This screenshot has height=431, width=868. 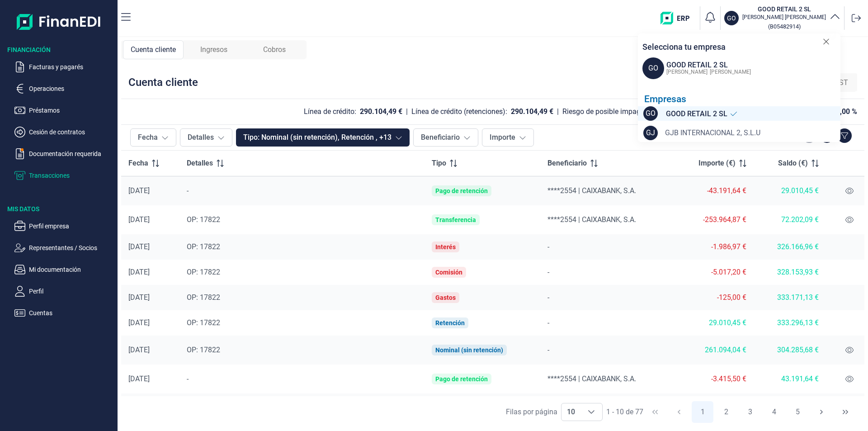 I want to click on span: Detalles, so click(x=200, y=163).